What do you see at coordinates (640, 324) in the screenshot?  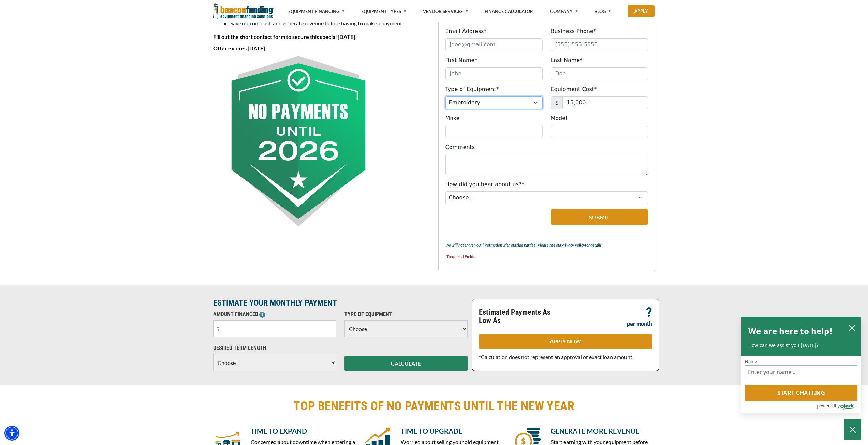 I see `p: per month` at bounding box center [640, 324].